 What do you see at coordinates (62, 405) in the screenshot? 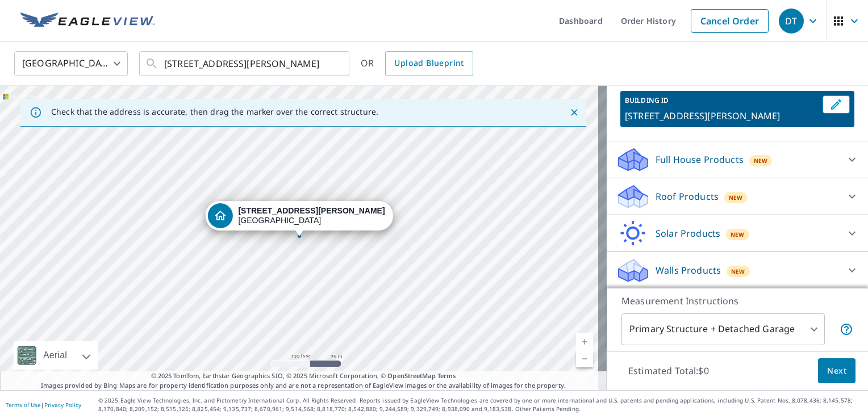
I see `a: Privacy Policy` at bounding box center [62, 405].